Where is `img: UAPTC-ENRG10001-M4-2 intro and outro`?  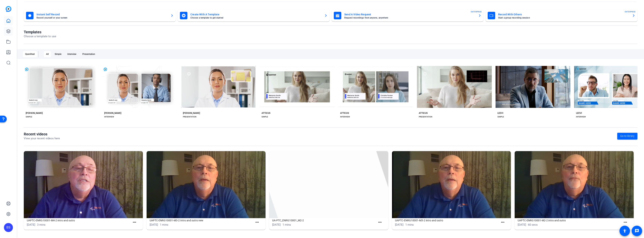
img: UAPTC-ENRG10001-M4-2 intro and outro is located at coordinates (83, 185).